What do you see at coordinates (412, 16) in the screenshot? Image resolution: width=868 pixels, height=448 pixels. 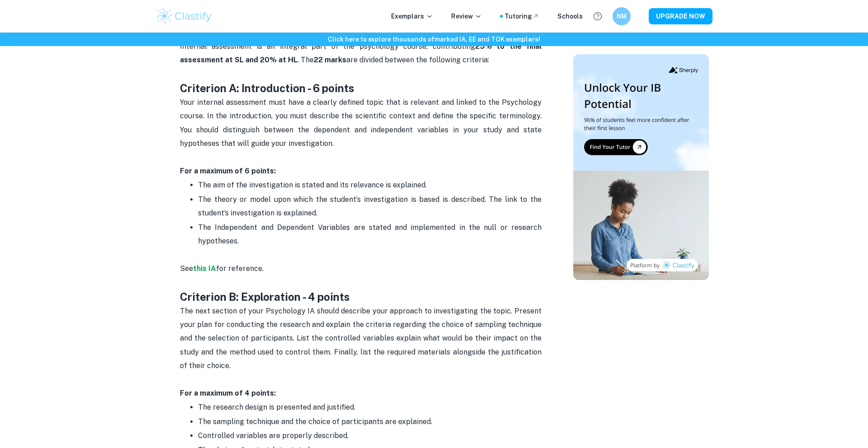 I see `p: Exemplars` at bounding box center [412, 16].